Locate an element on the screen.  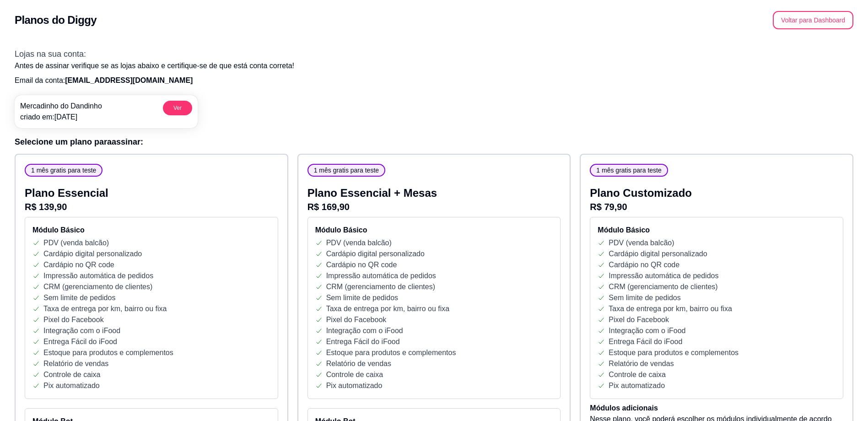
p: Plano Essencial + Mesas is located at coordinates (434, 194).